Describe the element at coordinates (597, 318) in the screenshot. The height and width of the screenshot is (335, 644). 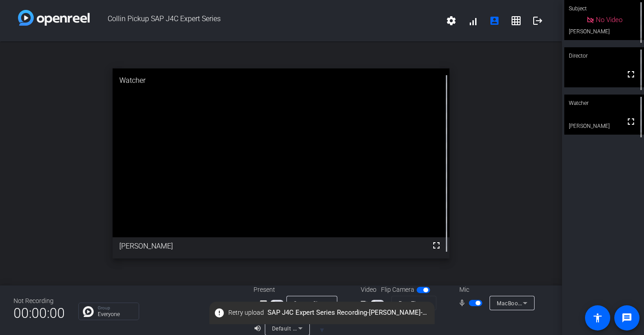
I see `mat-icon: accessibility` at that location.